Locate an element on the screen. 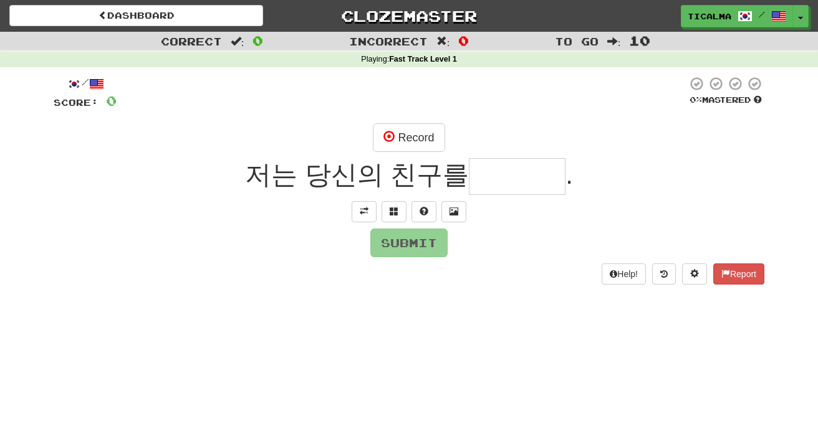 This screenshot has height=434, width=818. button: Record is located at coordinates (408, 138).